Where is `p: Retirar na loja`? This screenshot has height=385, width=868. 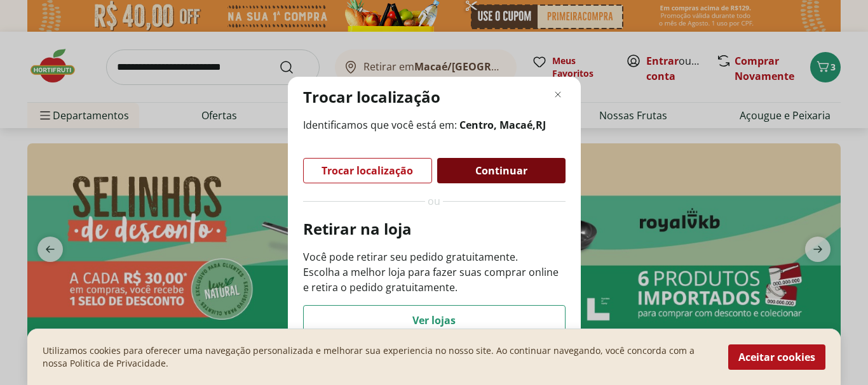
p: Retirar na loja is located at coordinates (434, 229).